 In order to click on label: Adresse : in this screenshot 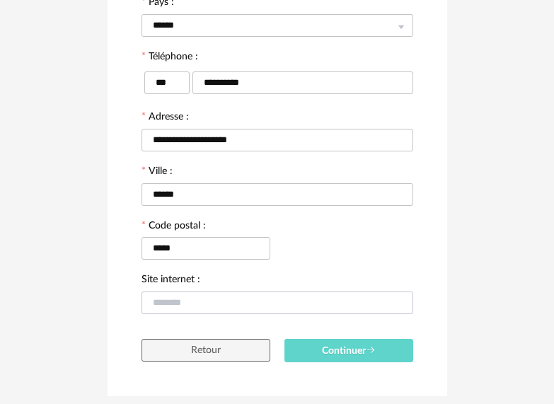, I will do `click(165, 118)`.